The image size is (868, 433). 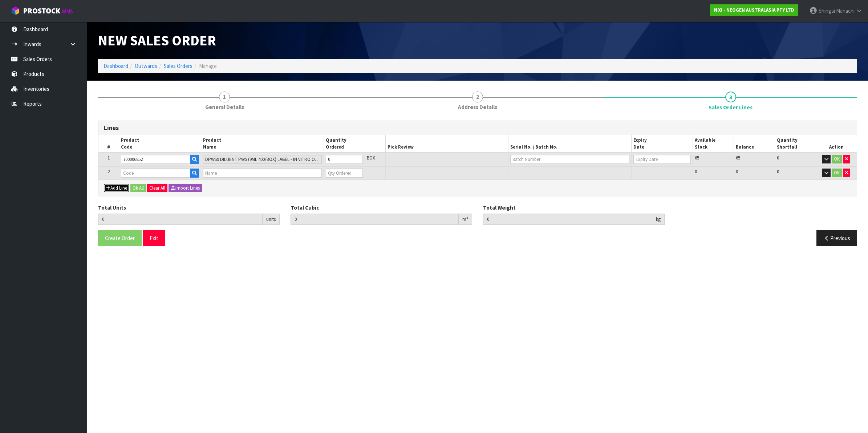 I want to click on label: Total Weight, so click(x=499, y=207).